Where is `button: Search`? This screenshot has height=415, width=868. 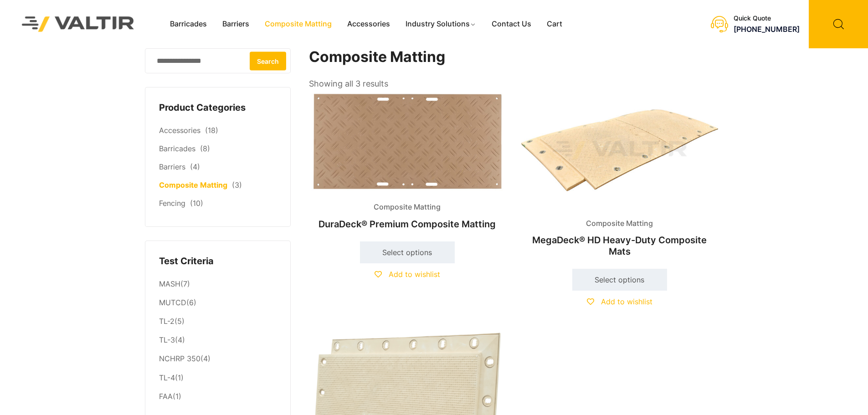 button: Search is located at coordinates (268, 61).